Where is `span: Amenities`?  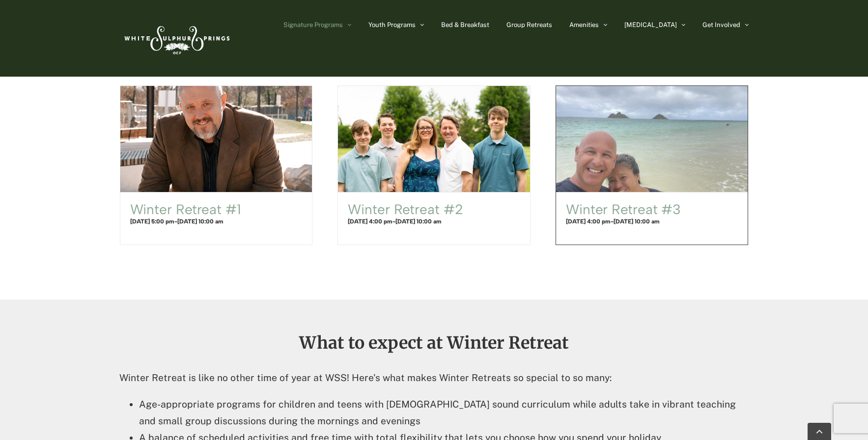 span: Amenities is located at coordinates (584, 24).